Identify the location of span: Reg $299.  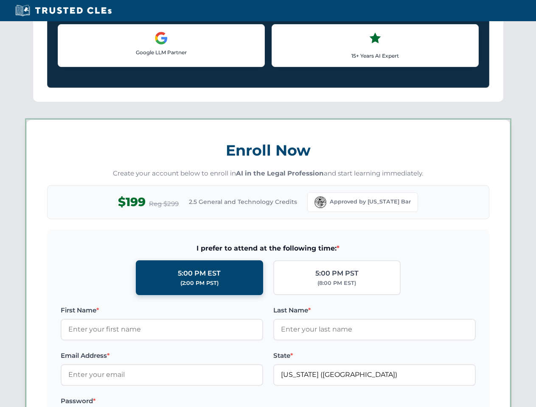
(164, 204).